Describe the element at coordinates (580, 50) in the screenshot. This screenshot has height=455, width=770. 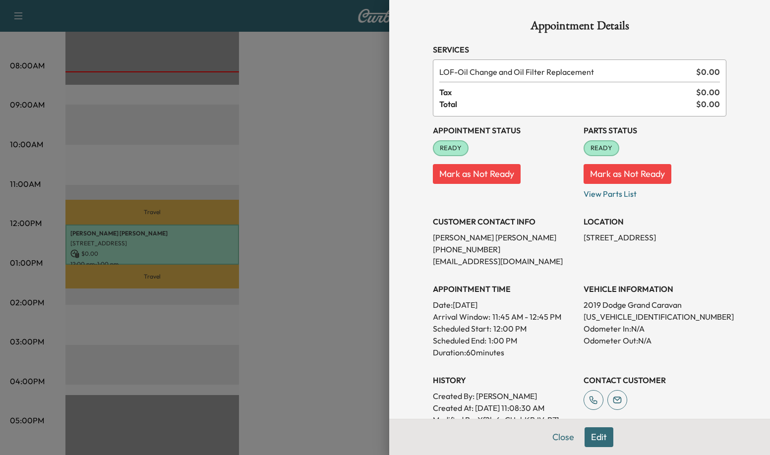
I see `h3: Services` at that location.